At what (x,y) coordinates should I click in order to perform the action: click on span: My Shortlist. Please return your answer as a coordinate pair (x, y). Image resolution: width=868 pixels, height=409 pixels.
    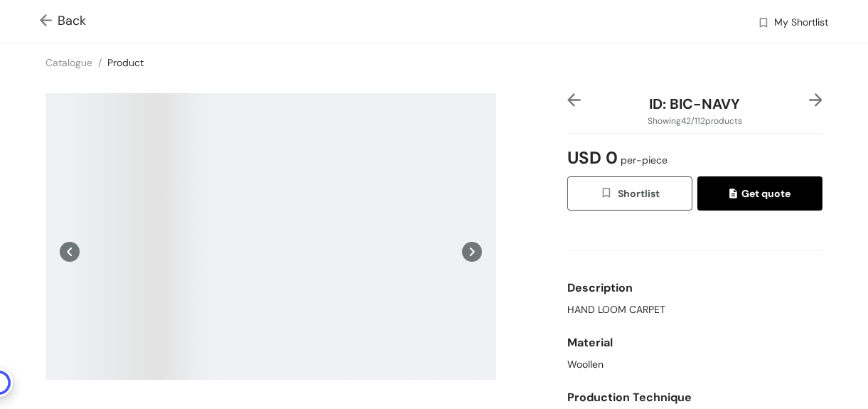
    Looking at the image, I should click on (801, 24).